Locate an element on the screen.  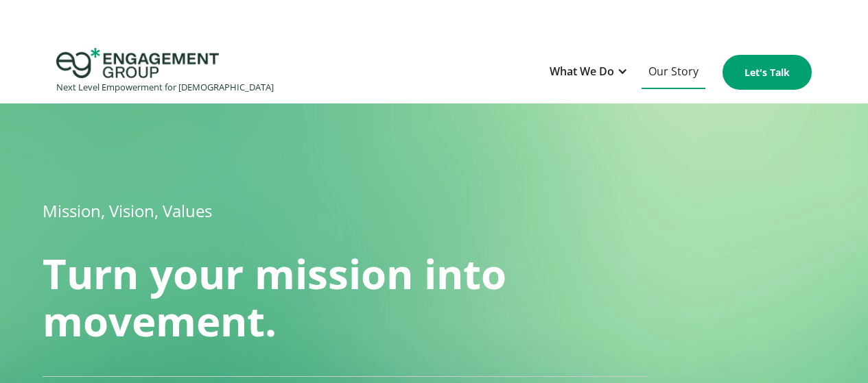
h1: Mission, Vision, Values is located at coordinates (420, 211).